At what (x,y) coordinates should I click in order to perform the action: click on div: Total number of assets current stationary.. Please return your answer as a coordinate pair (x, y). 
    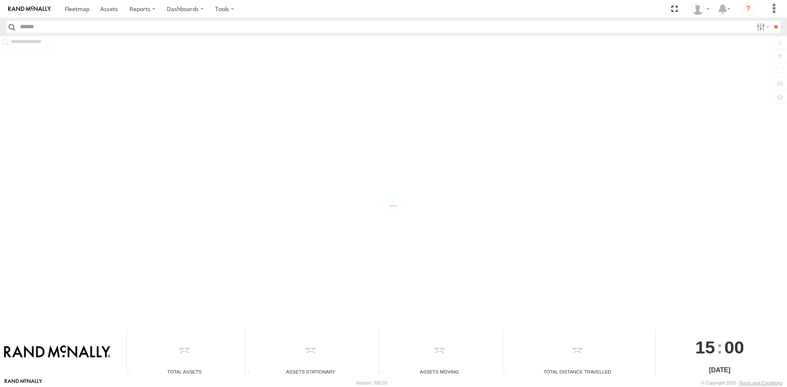
    Looking at the image, I should click on (252, 372).